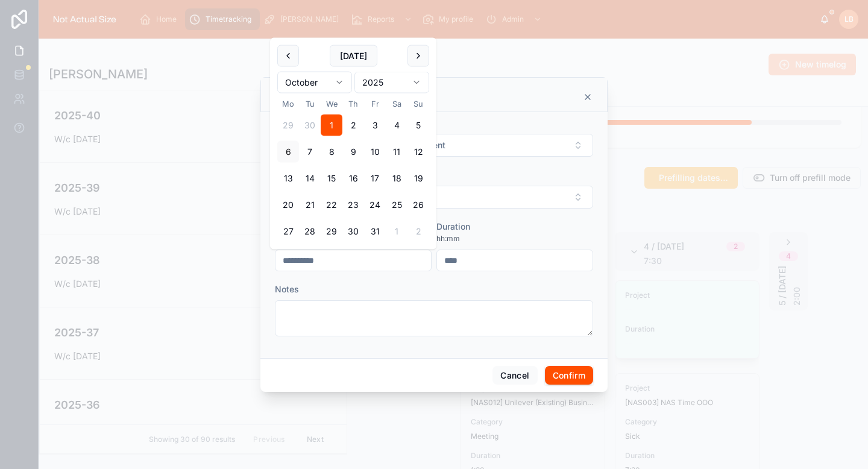  I want to click on button: Tuesday, 7 October 2025, so click(310, 152).